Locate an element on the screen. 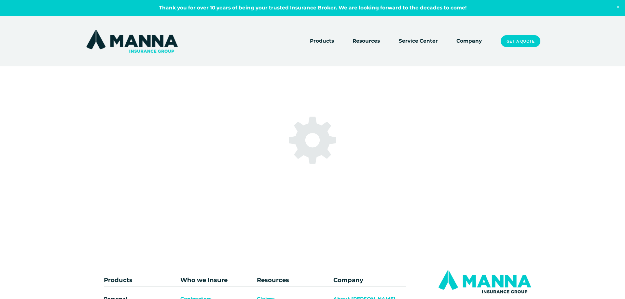 The image size is (625, 299). p: Company is located at coordinates (370, 280).